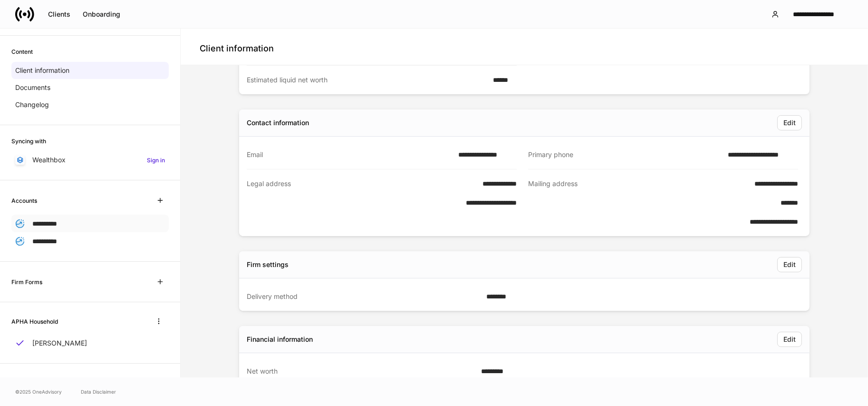  Describe the element at coordinates (59, 14) in the screenshot. I see `div: Clients` at that location.